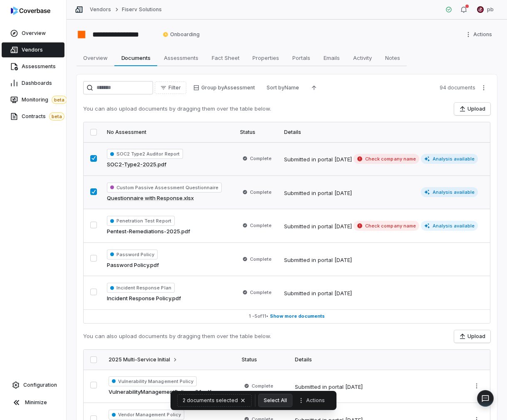 The width and height of the screenshot is (507, 420). Describe the element at coordinates (480, 10) in the screenshot. I see `img: pb undefined avatar` at that location.